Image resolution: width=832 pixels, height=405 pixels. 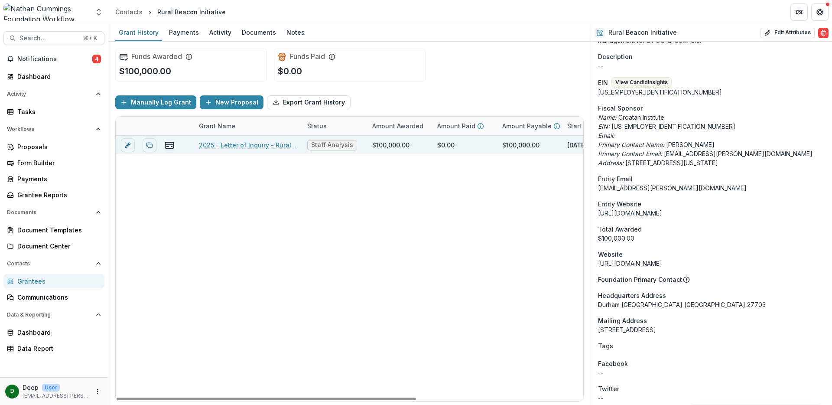 I want to click on h2: Funds Paid, so click(x=307, y=56).